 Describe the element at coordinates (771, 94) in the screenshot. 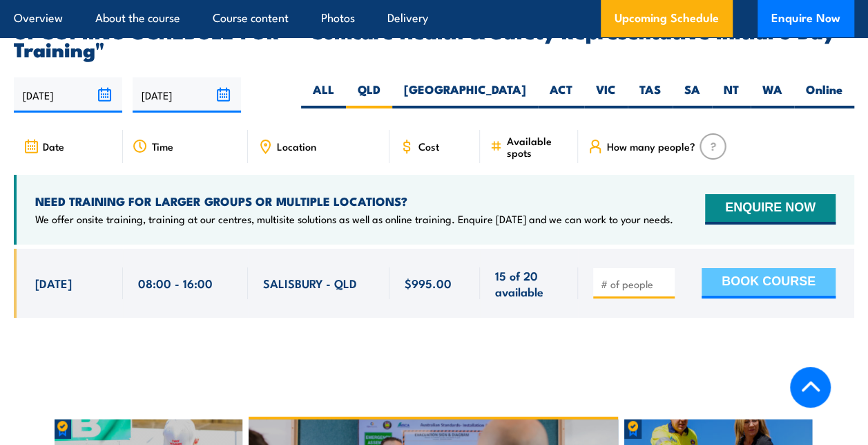

I see `label: WA` at that location.